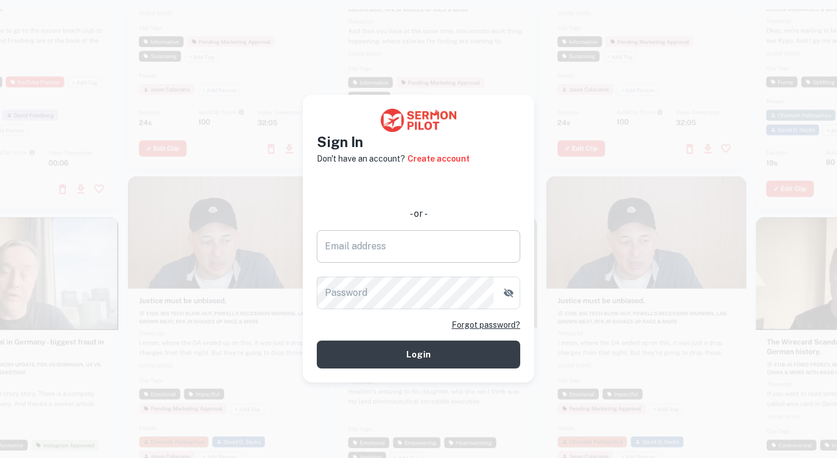 Image resolution: width=837 pixels, height=458 pixels. Describe the element at coordinates (438, 159) in the screenshot. I see `a: Create account` at that location.